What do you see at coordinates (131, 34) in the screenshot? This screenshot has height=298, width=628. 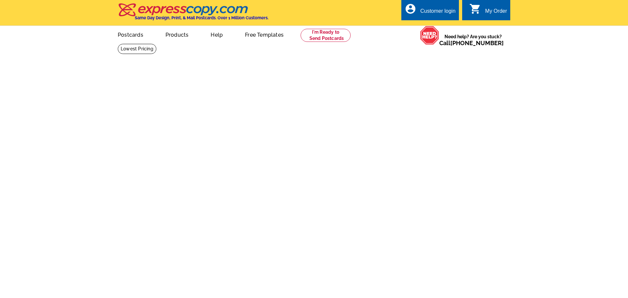 I see `a: Postcards` at bounding box center [131, 34].